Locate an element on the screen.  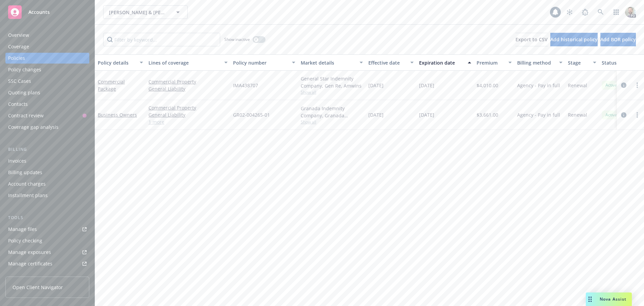
button: Effective date is located at coordinates (391, 62).